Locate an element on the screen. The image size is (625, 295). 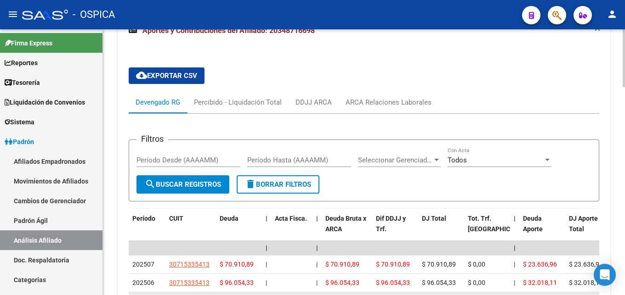
span: 202506 is located at coordinates (143, 283).